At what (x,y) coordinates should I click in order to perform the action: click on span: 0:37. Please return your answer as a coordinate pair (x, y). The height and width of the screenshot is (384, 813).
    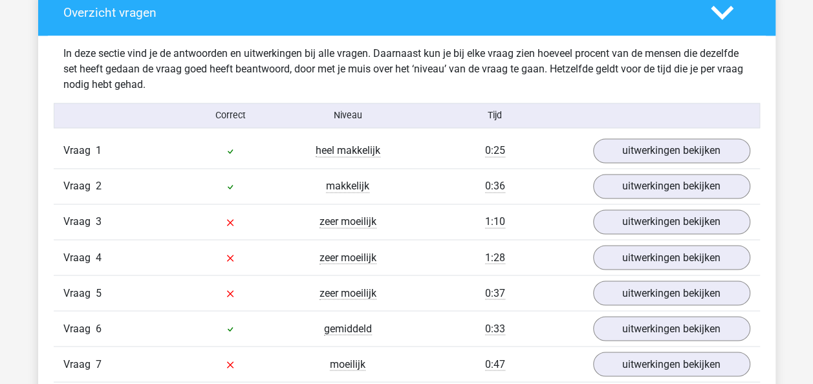
    Looking at the image, I should click on (495, 293).